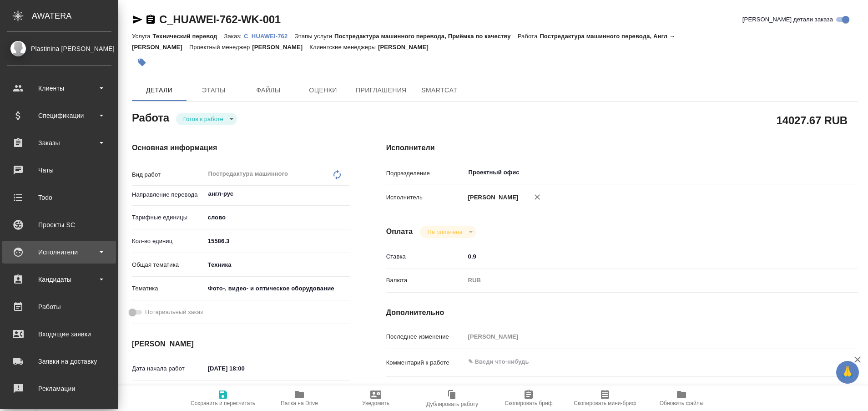  Describe the element at coordinates (426, 36) in the screenshot. I see `p: Постредактура машинного перевода, Приёмка по качеству` at that location.